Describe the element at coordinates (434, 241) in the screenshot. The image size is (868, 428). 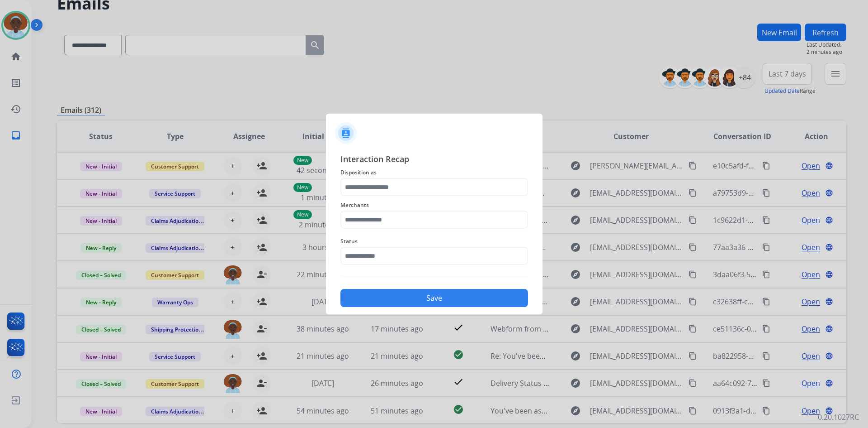
I see `span: Status` at that location.